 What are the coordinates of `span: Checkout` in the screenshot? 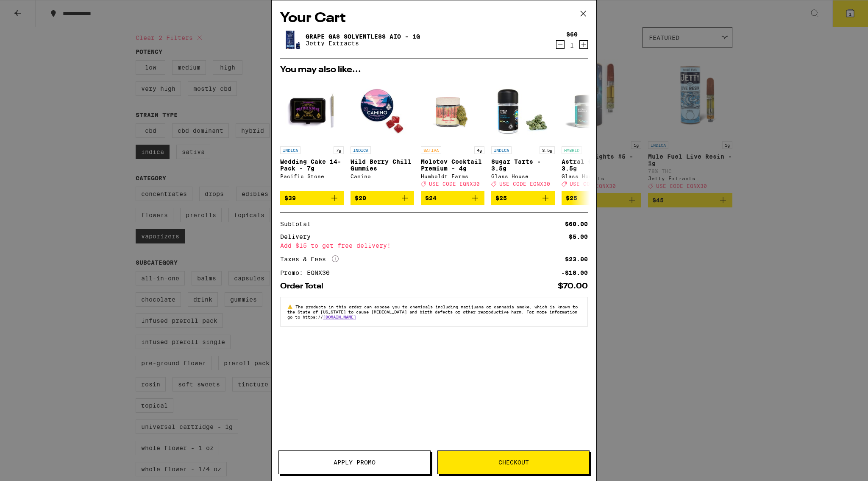 It's located at (514, 462).